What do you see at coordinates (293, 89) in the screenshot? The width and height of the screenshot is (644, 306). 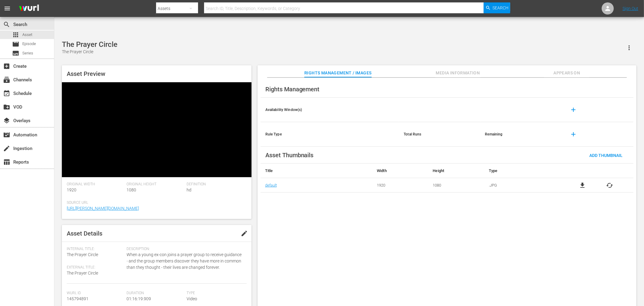 I see `span: Rights Management` at bounding box center [293, 89].